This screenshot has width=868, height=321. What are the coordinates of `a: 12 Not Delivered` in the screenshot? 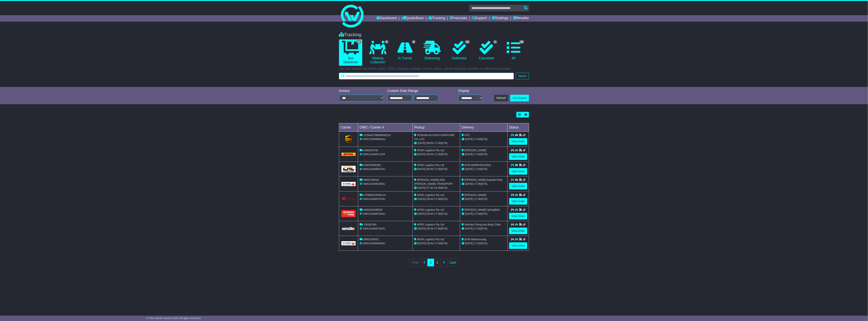 It's located at (351, 53).